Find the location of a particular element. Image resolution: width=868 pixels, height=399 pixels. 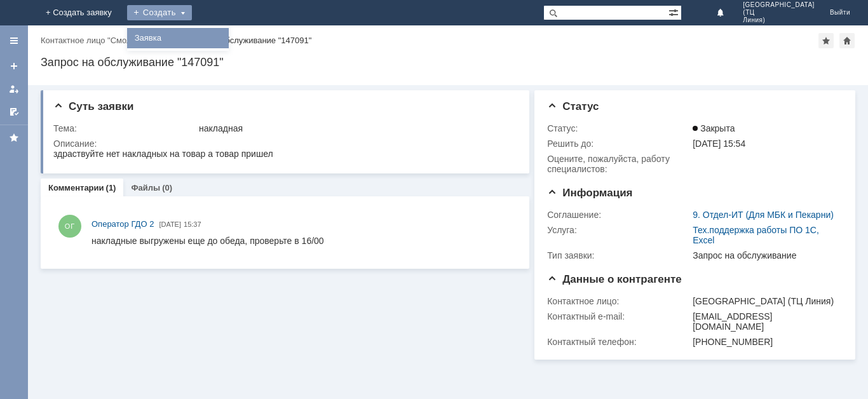

a: Контактное лицо "Смоленск (ТЦ … is located at coordinates (107, 40).